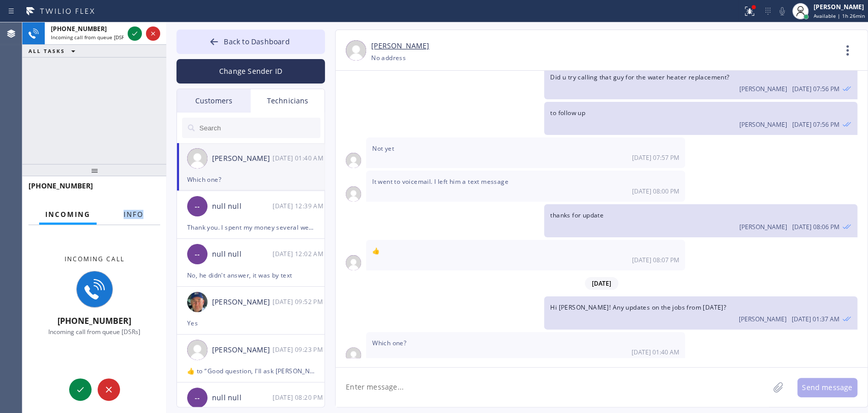 The image size is (868, 413). Describe the element at coordinates (389, 57) in the screenshot. I see `div: No address` at that location.